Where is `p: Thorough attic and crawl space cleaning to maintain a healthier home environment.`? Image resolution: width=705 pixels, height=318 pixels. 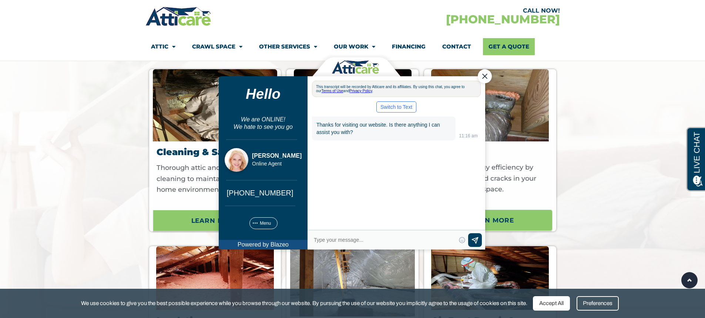 p: Thorough attic and crawl space cleaning to maintain a healthier home environment. is located at coordinates (216, 184).